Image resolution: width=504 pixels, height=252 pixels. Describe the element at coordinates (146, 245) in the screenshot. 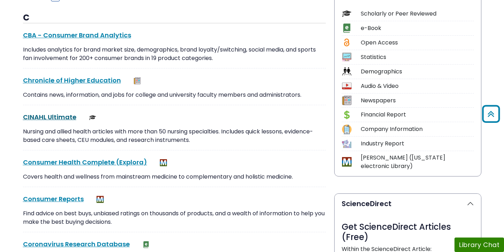

I see `img: e-Book` at that location.